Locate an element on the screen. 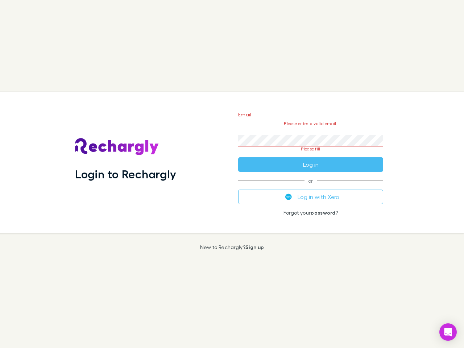 This screenshot has height=348, width=464. h1: Login to Rechargly is located at coordinates (125, 174).